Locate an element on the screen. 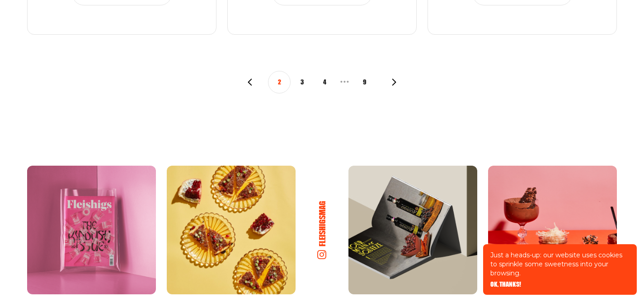  img: Instagram Photo 1 is located at coordinates (91, 230).